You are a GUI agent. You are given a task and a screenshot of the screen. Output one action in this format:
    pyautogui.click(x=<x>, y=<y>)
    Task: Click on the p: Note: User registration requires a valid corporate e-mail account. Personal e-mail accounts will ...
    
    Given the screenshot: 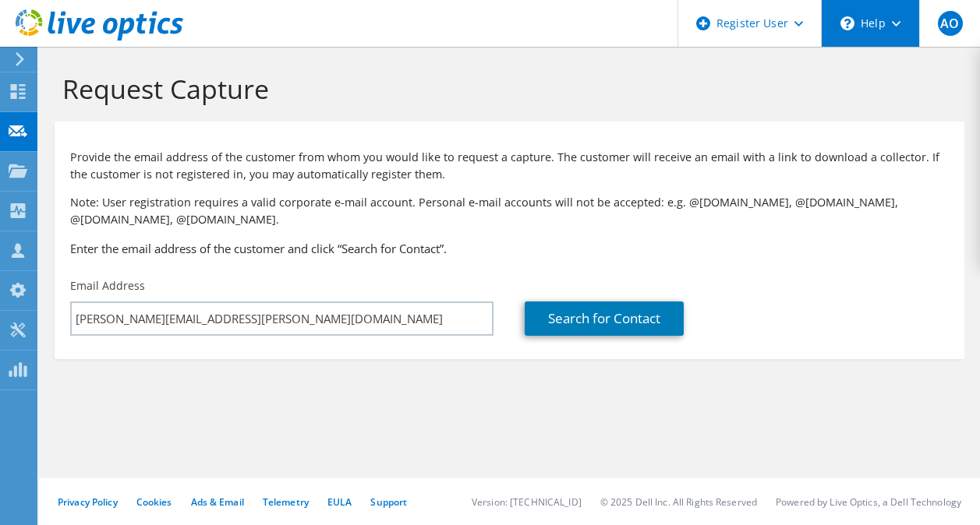 What is the action you would take?
    pyautogui.click(x=509, y=211)
    